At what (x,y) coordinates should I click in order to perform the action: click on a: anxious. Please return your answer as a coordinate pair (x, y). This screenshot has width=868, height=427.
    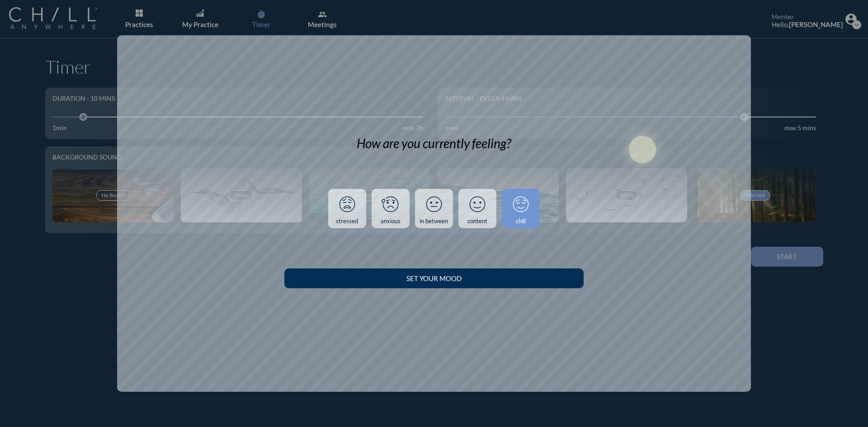
    Looking at the image, I should click on (391, 209).